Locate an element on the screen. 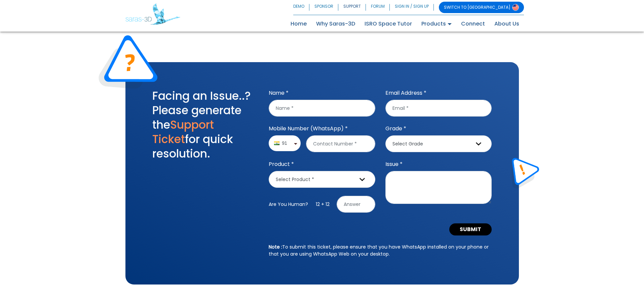 Image resolution: width=644 pixels, height=306 pixels. label: Product * is located at coordinates (322, 164).